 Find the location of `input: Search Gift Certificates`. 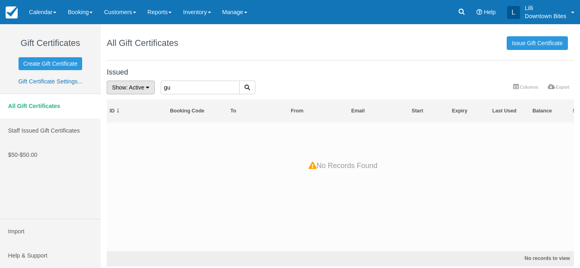

input: Search Gift Certificates is located at coordinates (200, 87).